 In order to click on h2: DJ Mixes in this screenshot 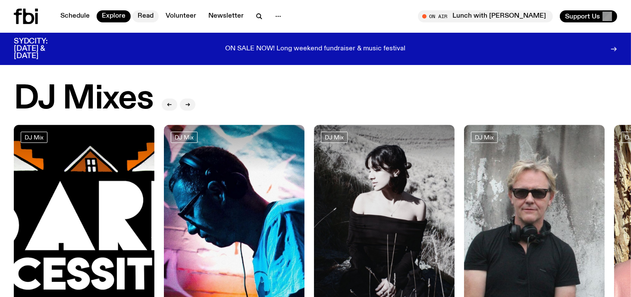, I will do `click(83, 99)`.